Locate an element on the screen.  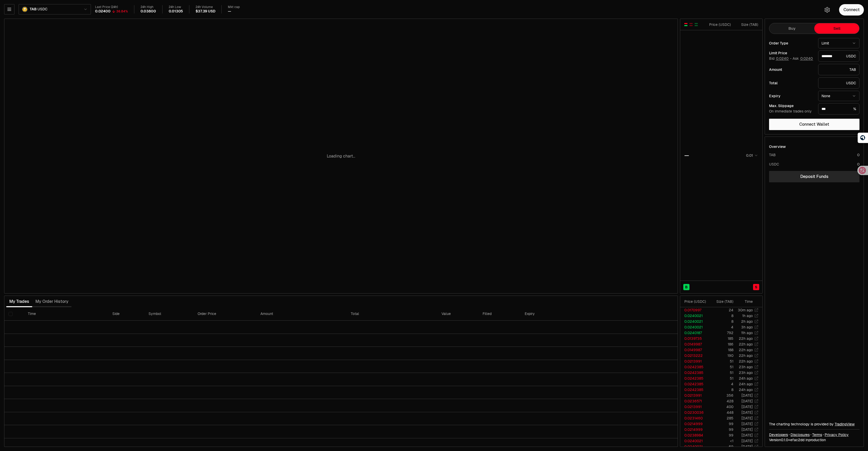
div: The charting technology is provided by is located at coordinates (815, 424).